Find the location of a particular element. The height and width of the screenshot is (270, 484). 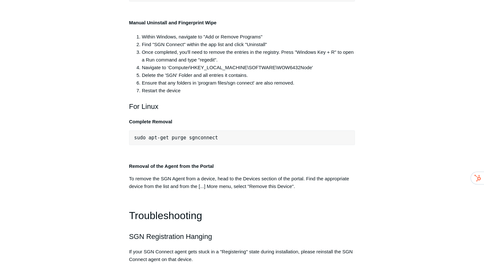

h2: For Linux is located at coordinates (242, 106).